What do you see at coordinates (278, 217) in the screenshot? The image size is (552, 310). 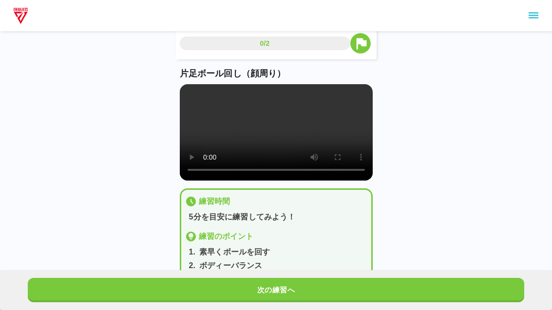 I see `p: 5分を目安に練習してみよう！` at bounding box center [278, 217].